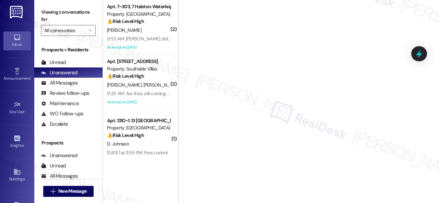 The width and height of the screenshot is (439, 203). Describe the element at coordinates (17, 108) in the screenshot. I see `a: Site Visit •` at that location.